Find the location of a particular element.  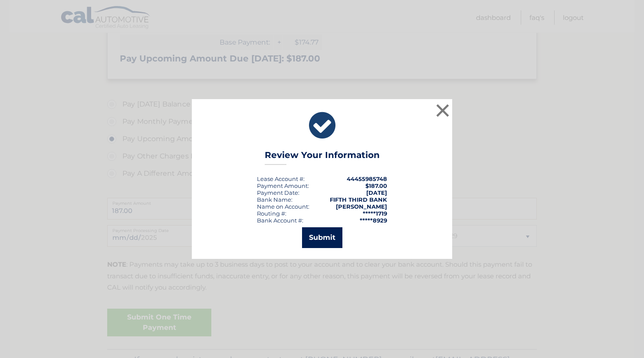

div: Bank Account #: is located at coordinates (280, 221).